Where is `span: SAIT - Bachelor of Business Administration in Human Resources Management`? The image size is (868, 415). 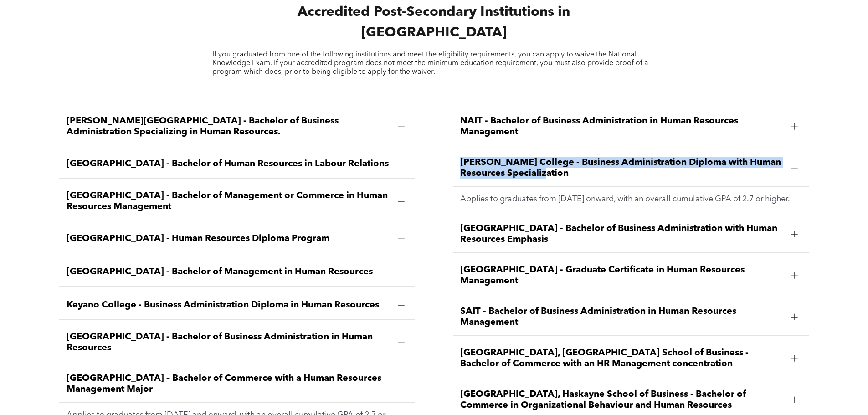 span: SAIT - Bachelor of Business Administration in Human Resources Management is located at coordinates (622, 317).